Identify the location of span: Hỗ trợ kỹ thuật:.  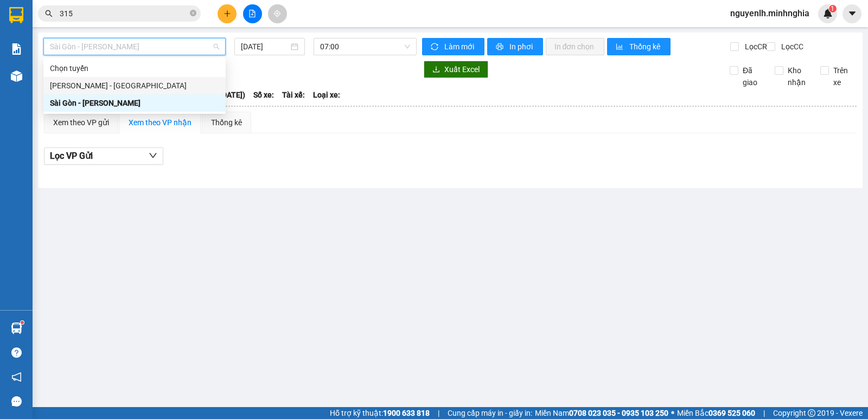
(380, 413).